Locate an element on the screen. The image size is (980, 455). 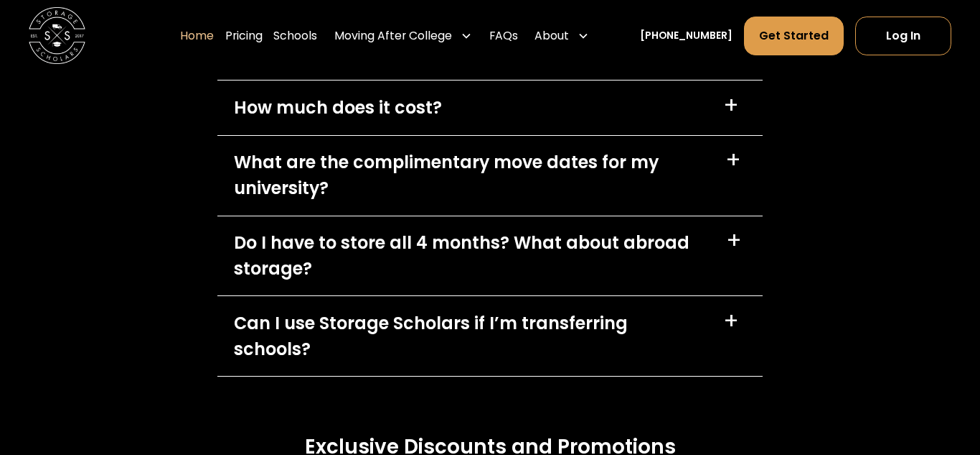
a: Log In is located at coordinates (904, 35).